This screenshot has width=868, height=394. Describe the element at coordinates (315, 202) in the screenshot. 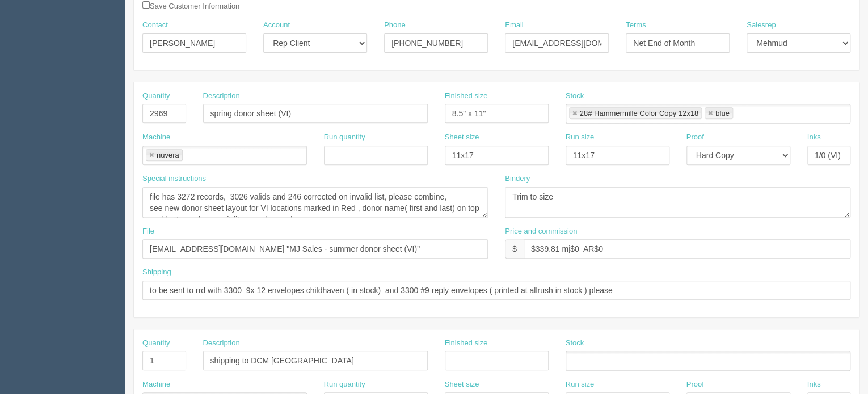

I see `textarea: file has 3272 records, 3026 valids and 246 corrected on invalid list, please combine, see new don...` at that location.